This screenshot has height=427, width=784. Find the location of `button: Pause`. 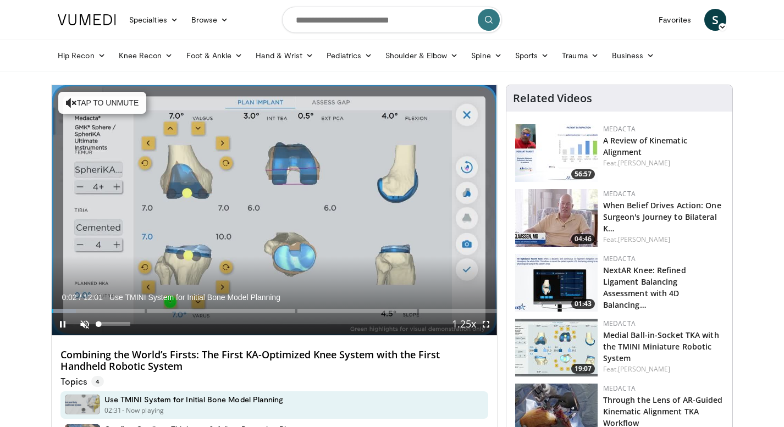

button: Pause is located at coordinates (63, 324).